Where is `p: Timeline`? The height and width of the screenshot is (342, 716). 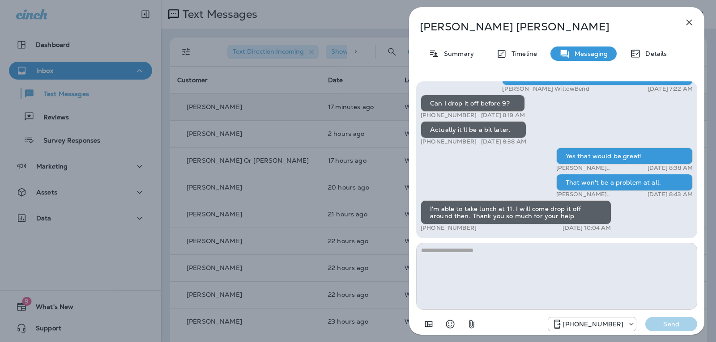 p: Timeline is located at coordinates (521, 54).